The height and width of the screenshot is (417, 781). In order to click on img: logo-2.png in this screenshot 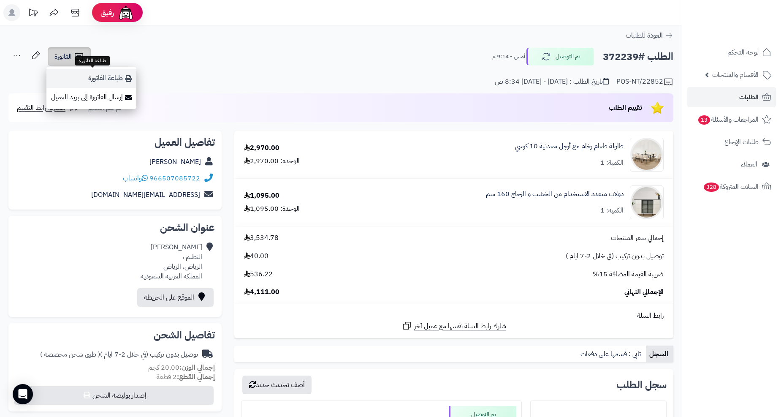, I will do `click(748, 30)`.